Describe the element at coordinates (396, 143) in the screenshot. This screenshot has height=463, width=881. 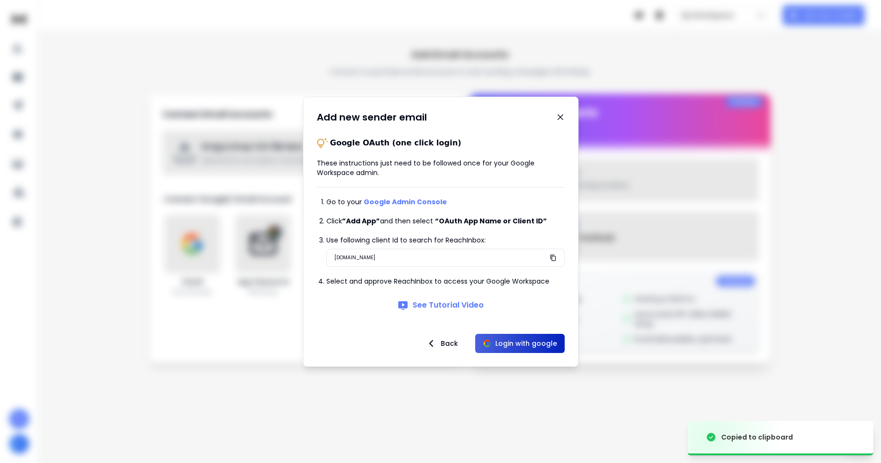
I see `p: Google OAuth (one click login)` at that location.